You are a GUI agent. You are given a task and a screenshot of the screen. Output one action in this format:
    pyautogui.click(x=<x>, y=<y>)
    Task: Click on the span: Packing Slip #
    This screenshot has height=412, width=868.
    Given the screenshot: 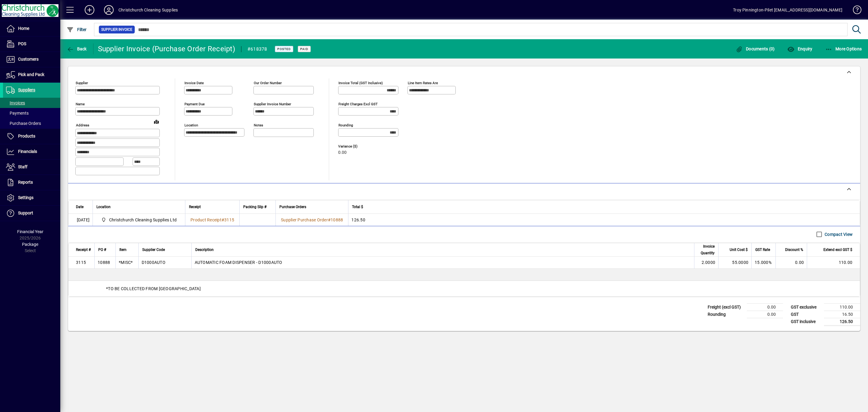 What is the action you would take?
    pyautogui.click(x=255, y=207)
    